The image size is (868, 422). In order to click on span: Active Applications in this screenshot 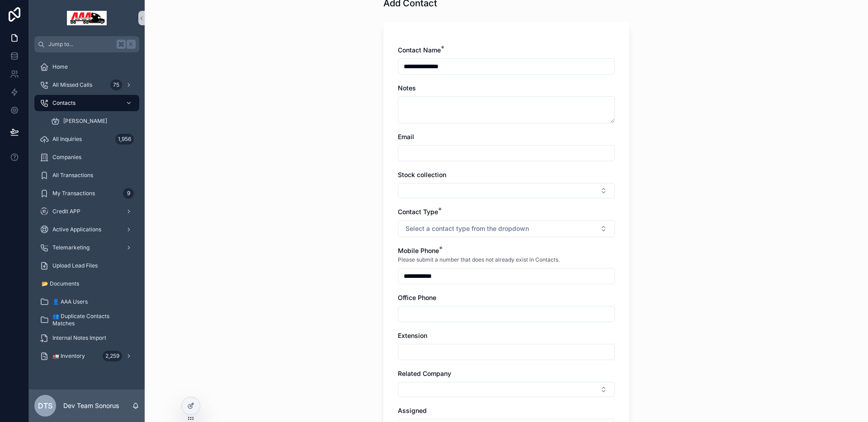, I will do `click(77, 230)`.